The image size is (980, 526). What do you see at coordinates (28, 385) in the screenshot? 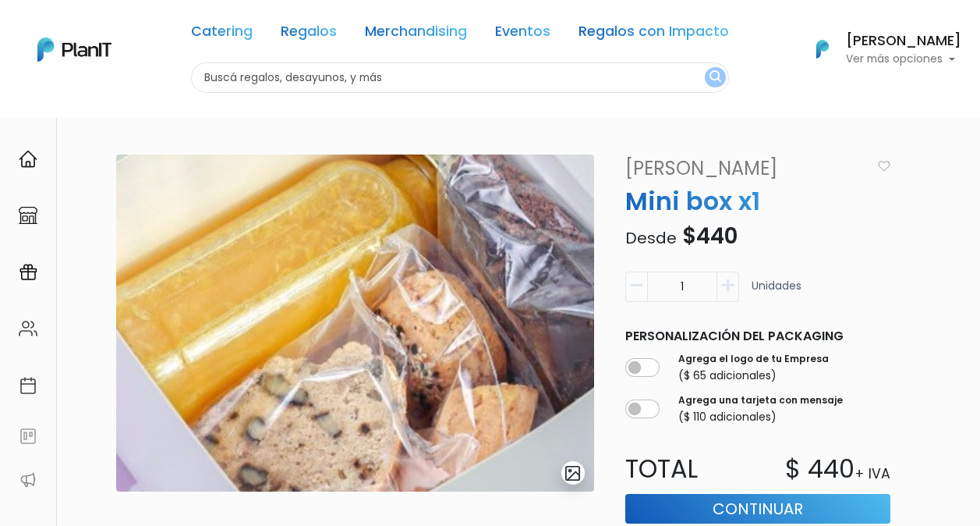
I see `img: calendar-87d922413cdce8b2cf7b7f5f62616a5cf9e4887200fb71536465627b3292af00.svg` at bounding box center [28, 385].